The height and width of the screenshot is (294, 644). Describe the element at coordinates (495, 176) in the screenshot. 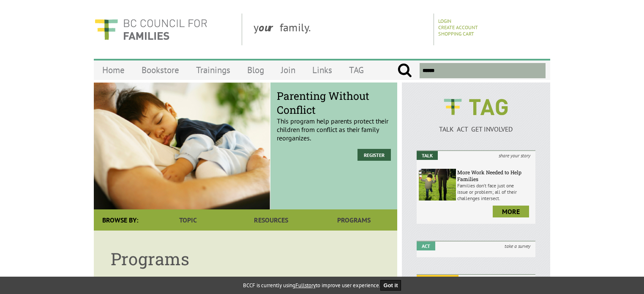

I see `h6: More Work Needed to Help Families` at that location.